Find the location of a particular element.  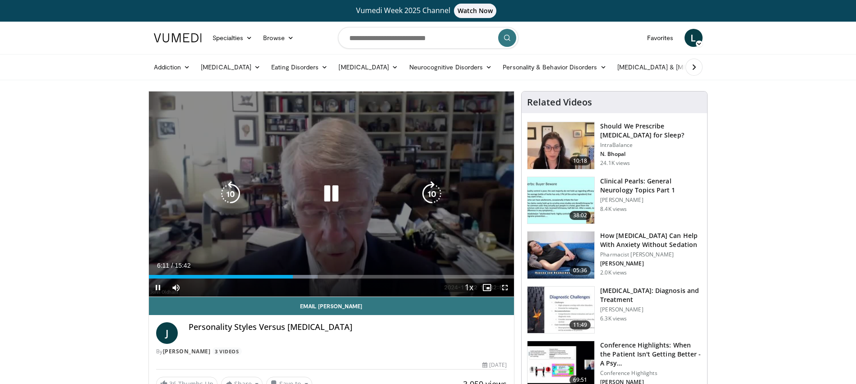

span: 05:36 is located at coordinates (580, 271).